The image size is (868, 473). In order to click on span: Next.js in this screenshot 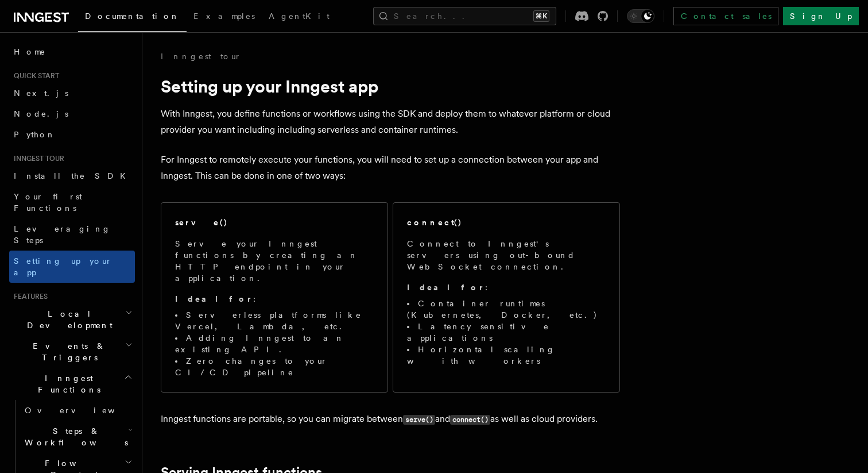, I will do `click(41, 93)`.